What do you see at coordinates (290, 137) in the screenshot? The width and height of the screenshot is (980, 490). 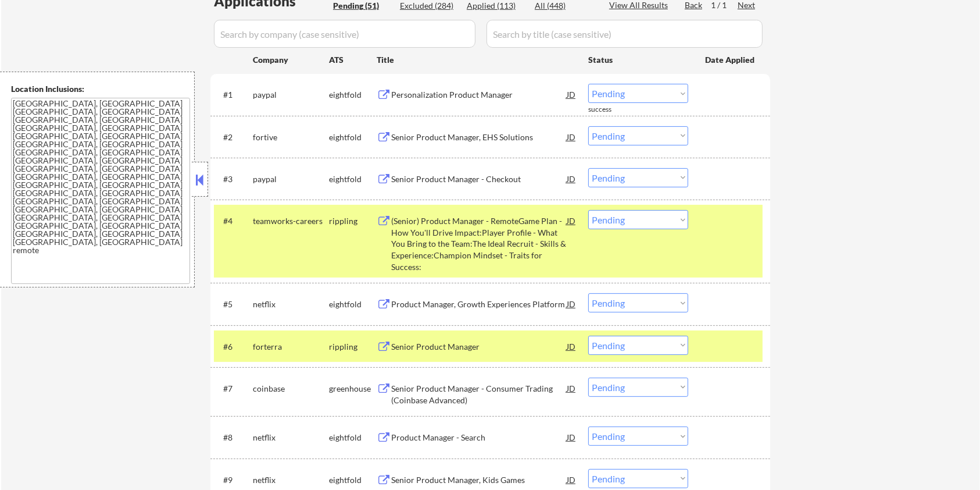 I see `div: fortive` at bounding box center [290, 137].